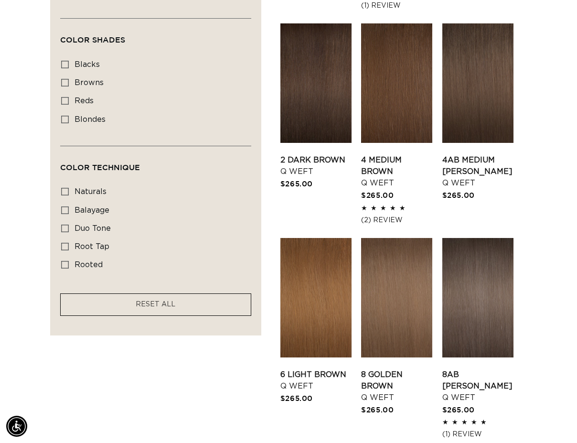 The image size is (577, 443). What do you see at coordinates (17, 426) in the screenshot?
I see `div: Accessibility Menu` at bounding box center [17, 426].